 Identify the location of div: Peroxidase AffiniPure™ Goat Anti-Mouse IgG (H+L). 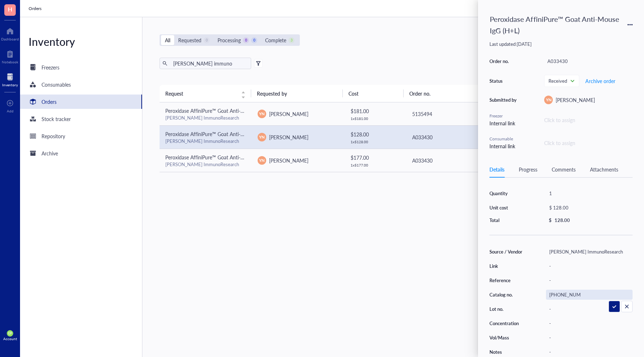
(555, 25).